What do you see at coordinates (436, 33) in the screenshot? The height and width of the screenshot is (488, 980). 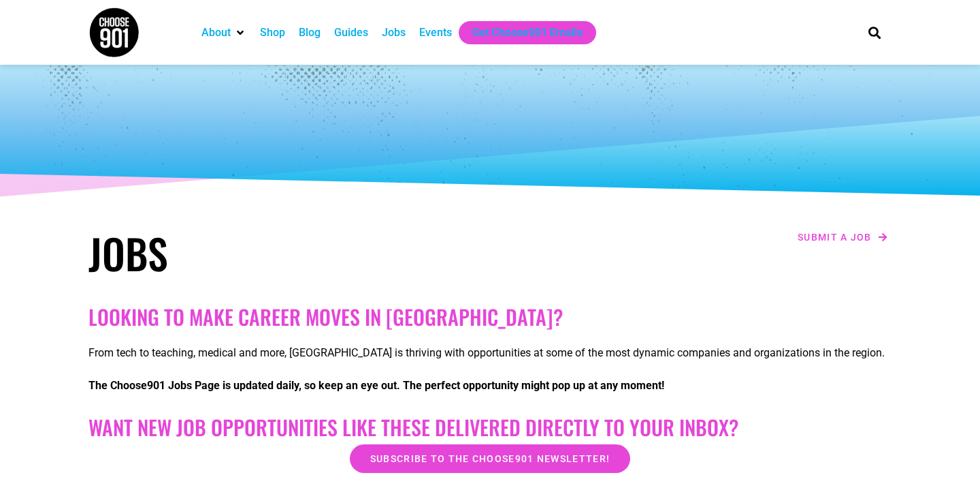 I see `a: Events` at bounding box center [436, 33].